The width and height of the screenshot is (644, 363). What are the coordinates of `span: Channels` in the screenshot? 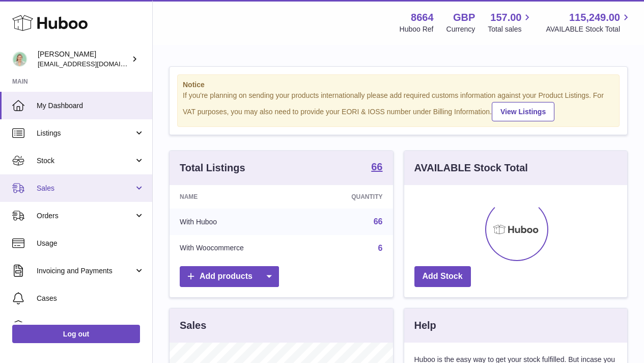 It's located at (91, 325).